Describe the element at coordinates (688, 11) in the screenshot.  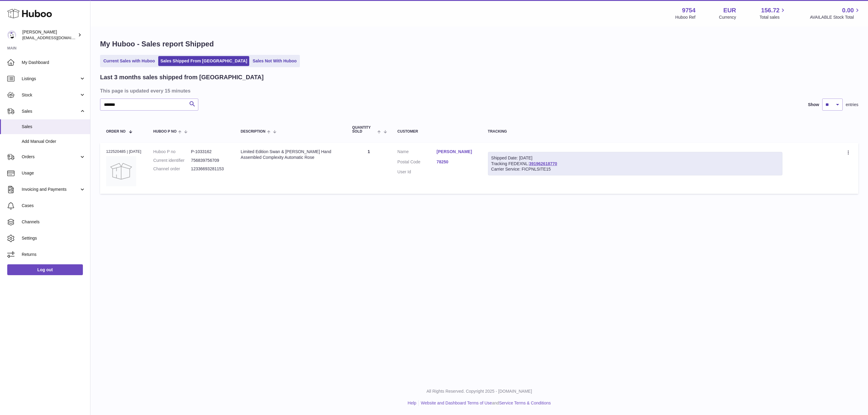
I see `strong: 9754` at that location.